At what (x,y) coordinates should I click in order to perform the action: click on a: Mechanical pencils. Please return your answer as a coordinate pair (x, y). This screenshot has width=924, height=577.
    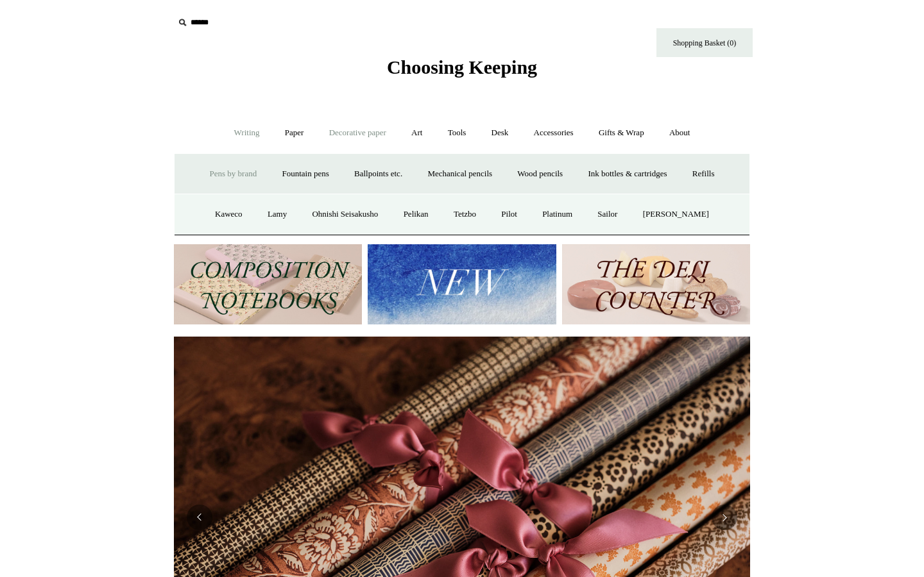
    Looking at the image, I should click on (459, 174).